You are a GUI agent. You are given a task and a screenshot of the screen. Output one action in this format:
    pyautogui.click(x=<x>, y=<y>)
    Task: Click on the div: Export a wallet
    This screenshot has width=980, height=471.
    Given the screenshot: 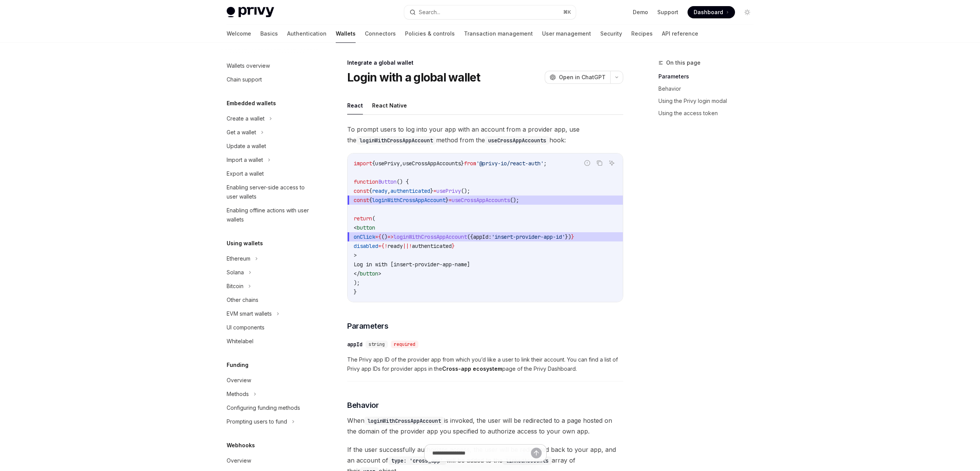 What is the action you would take?
    pyautogui.click(x=245, y=173)
    